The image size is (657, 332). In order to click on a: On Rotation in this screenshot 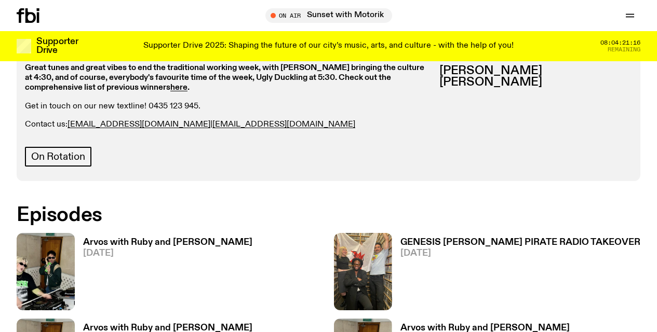, I will do `click(58, 157)`.